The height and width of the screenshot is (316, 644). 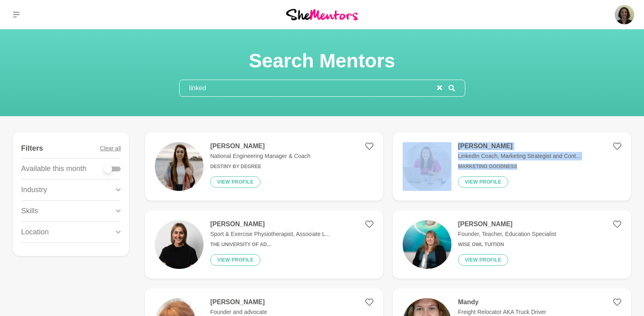 What do you see at coordinates (519, 167) in the screenshot?
I see `h6: Marketing Goodness` at bounding box center [519, 167].